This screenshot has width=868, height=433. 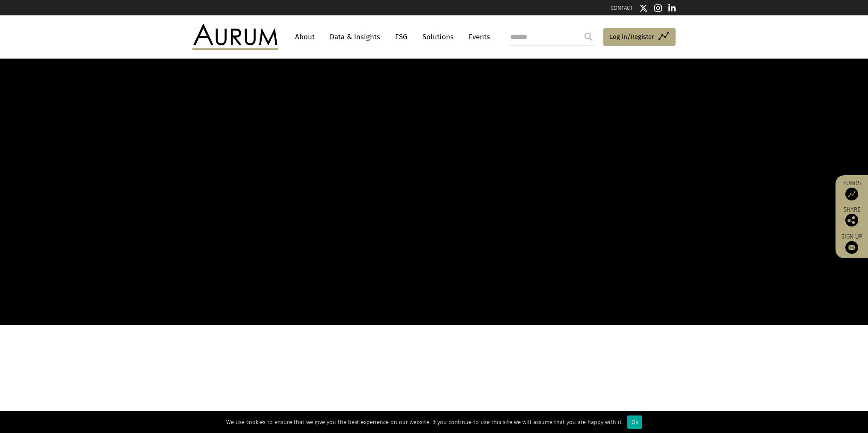 I want to click on img: Aurum, so click(x=235, y=37).